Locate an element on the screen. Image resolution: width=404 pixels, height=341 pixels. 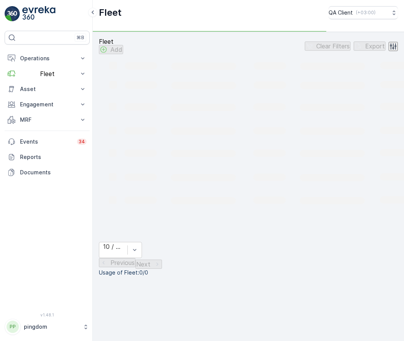
button: Asset is located at coordinates (47, 89).